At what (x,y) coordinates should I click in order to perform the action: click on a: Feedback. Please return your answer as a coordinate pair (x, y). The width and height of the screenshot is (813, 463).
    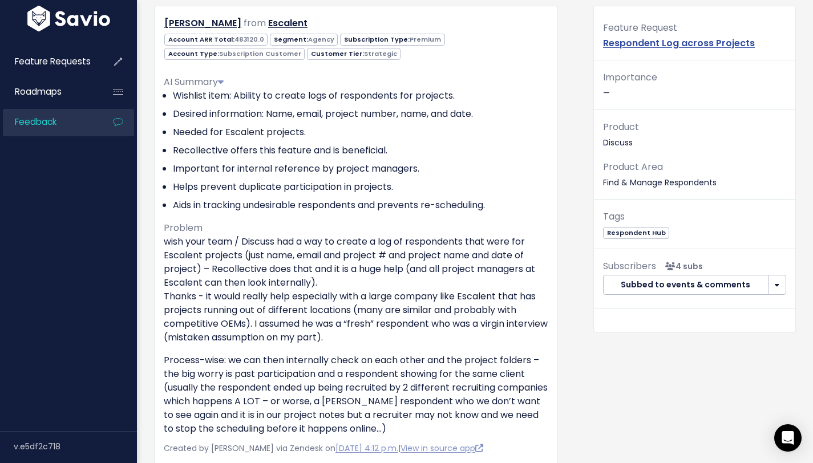
    Looking at the image, I should click on (49, 122).